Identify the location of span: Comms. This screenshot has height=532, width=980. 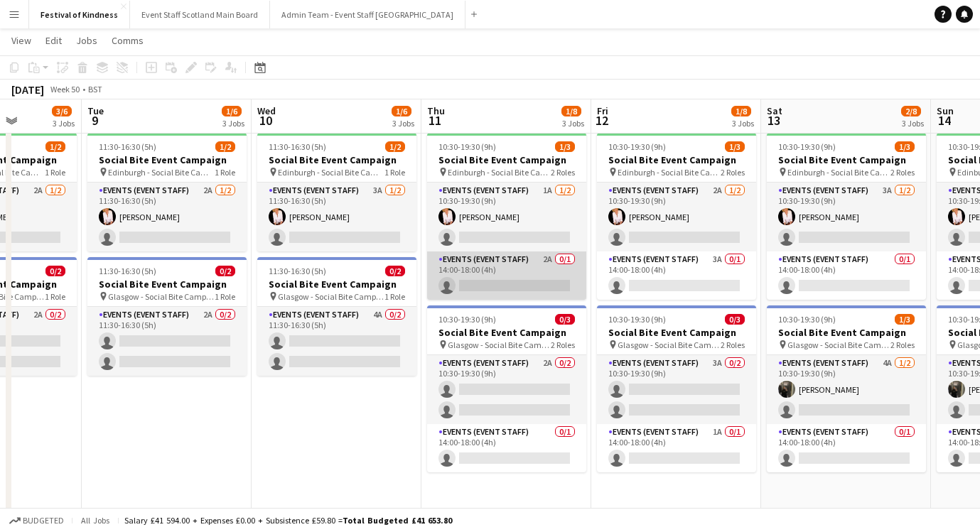
(127, 40).